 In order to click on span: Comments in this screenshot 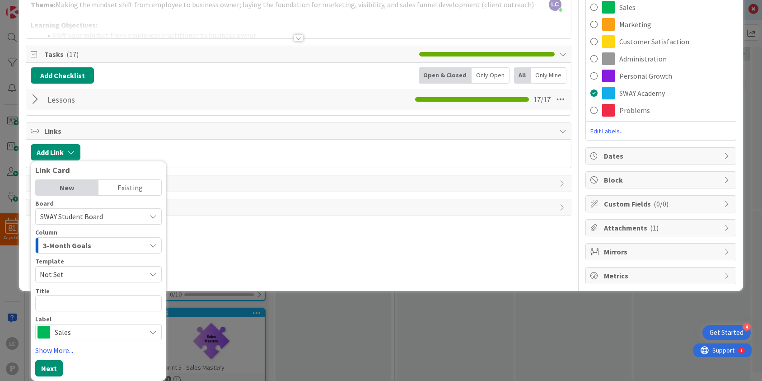, I will do `click(299, 183)`.